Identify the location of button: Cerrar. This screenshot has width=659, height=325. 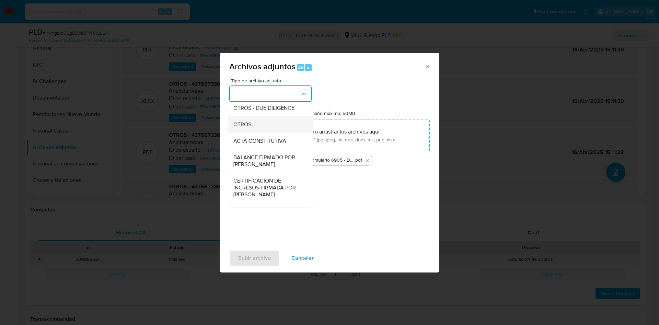
(427, 66).